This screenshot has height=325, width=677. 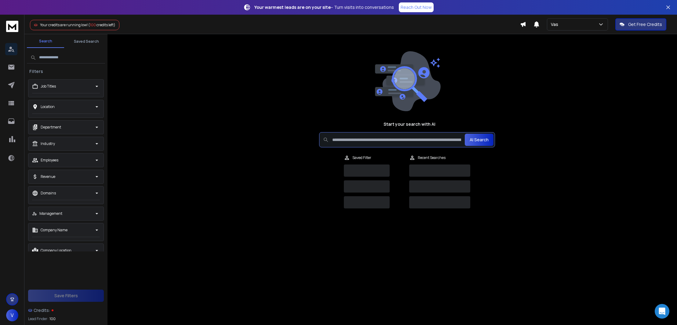 I want to click on button: Saved Search, so click(x=86, y=42).